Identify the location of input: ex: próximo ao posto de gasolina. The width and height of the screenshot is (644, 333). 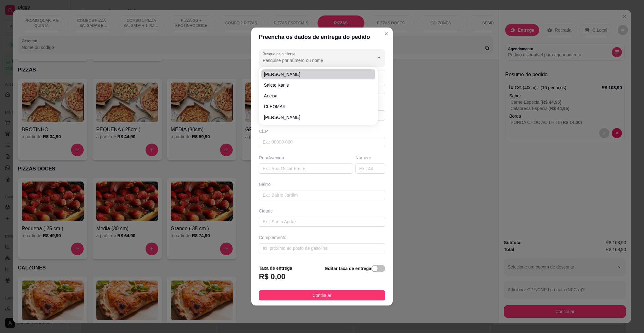
(322, 248).